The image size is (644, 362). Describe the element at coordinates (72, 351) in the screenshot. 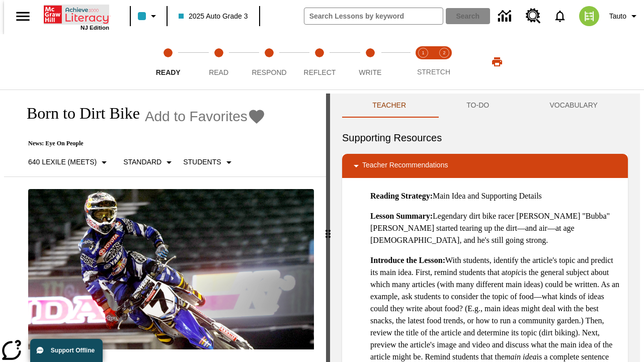

I see `span: Support Offline` at that location.